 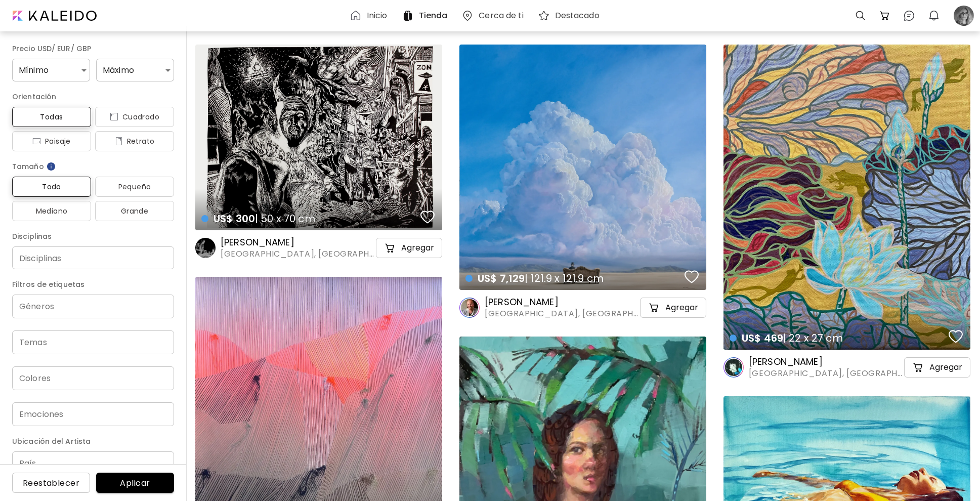 What do you see at coordinates (52, 141) in the screenshot?
I see `button: iconPaisaje` at bounding box center [52, 141].